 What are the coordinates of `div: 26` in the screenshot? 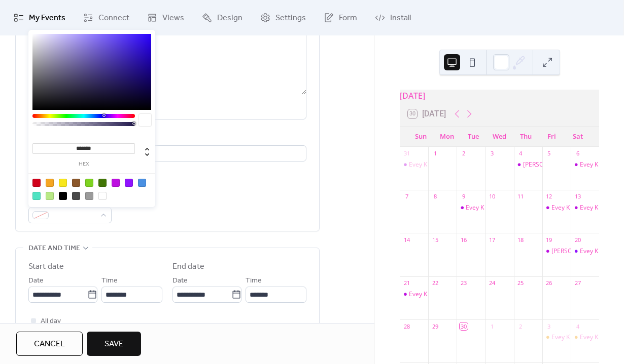 It's located at (549, 283).